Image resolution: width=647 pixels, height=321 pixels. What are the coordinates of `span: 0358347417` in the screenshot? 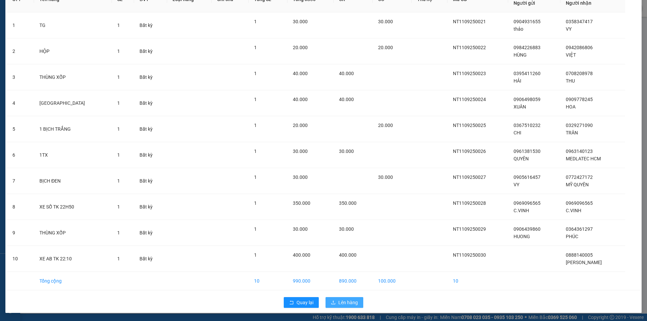 It's located at (579, 22).